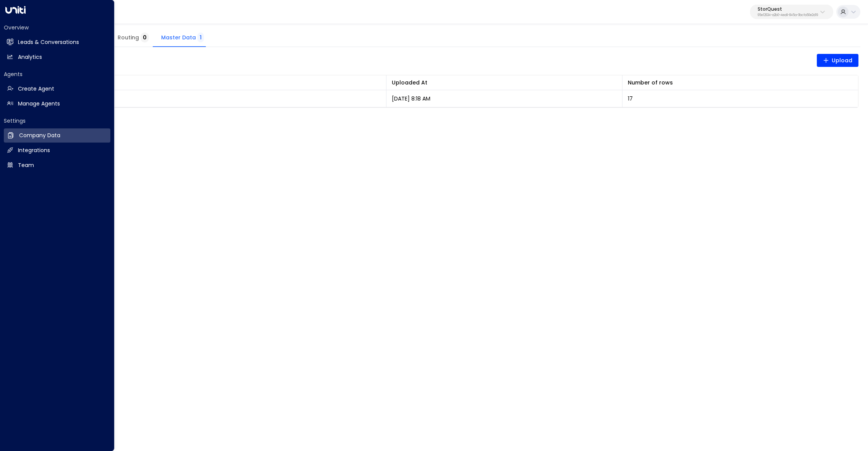 This screenshot has width=868, height=451. What do you see at coordinates (57, 42) in the screenshot?
I see `a: Leads & Conversations` at bounding box center [57, 42].